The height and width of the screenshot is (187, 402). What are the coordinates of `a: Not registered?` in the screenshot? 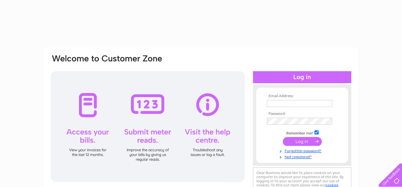 It's located at (303, 157).